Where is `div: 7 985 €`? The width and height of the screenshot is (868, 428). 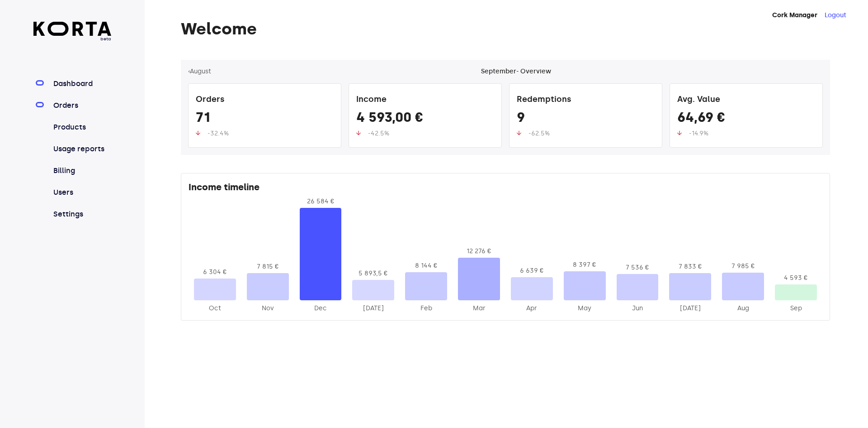 div: 7 985 € is located at coordinates (743, 266).